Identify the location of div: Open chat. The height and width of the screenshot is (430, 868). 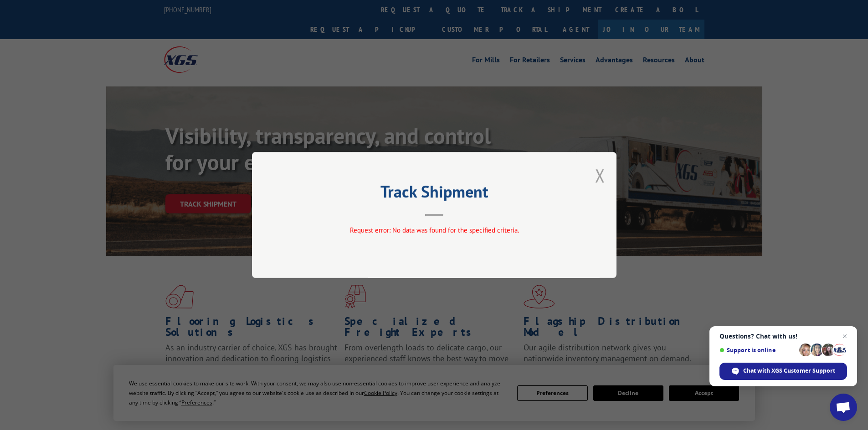
(844, 407).